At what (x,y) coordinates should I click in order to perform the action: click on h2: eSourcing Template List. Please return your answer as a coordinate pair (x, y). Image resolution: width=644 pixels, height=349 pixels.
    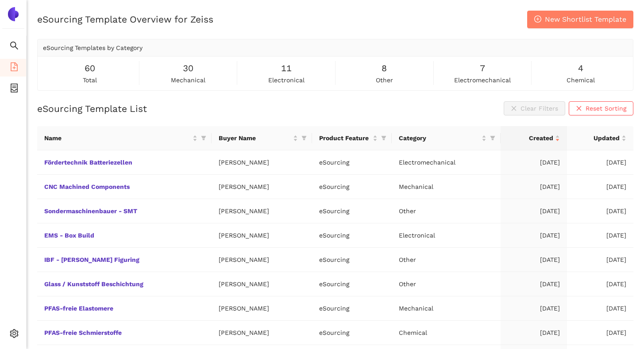
    Looking at the image, I should click on (92, 109).